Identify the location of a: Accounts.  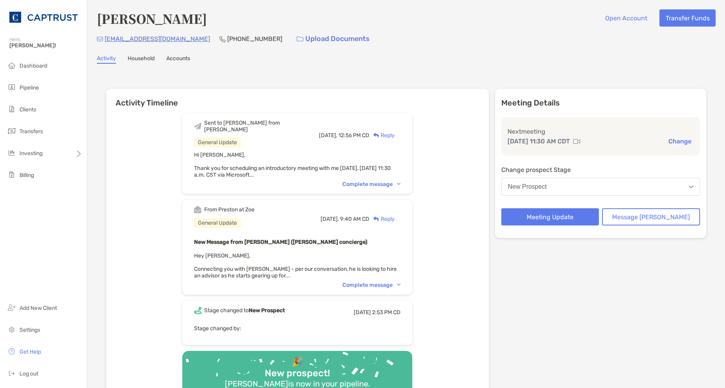
(178, 59).